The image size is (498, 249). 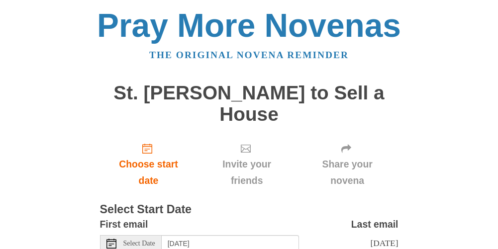 What do you see at coordinates (246, 173) in the screenshot?
I see `span: Invite your friends` at bounding box center [246, 173].